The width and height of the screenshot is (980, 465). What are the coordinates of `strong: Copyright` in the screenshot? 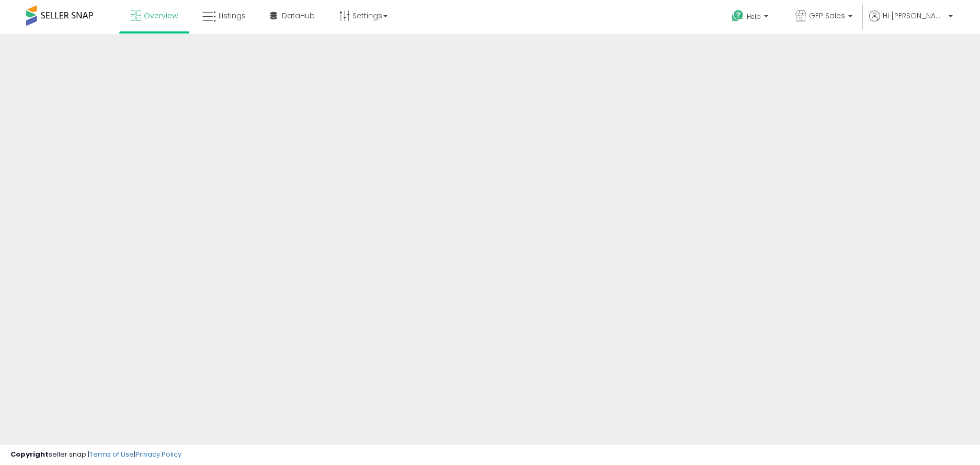 It's located at (29, 454).